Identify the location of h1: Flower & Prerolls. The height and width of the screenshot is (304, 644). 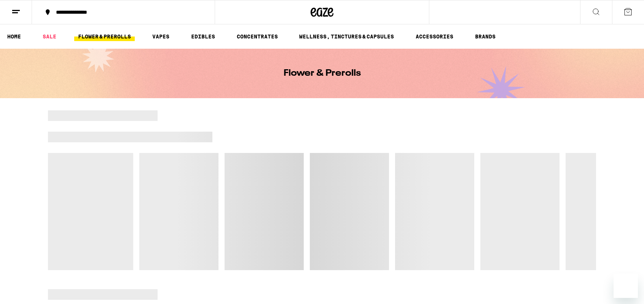
(322, 73).